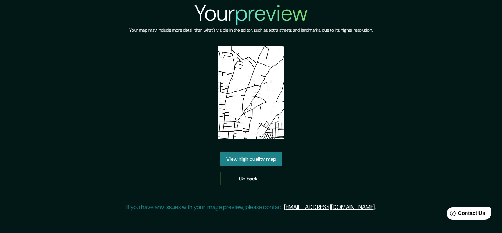  I want to click on a: Go back, so click(248, 178).